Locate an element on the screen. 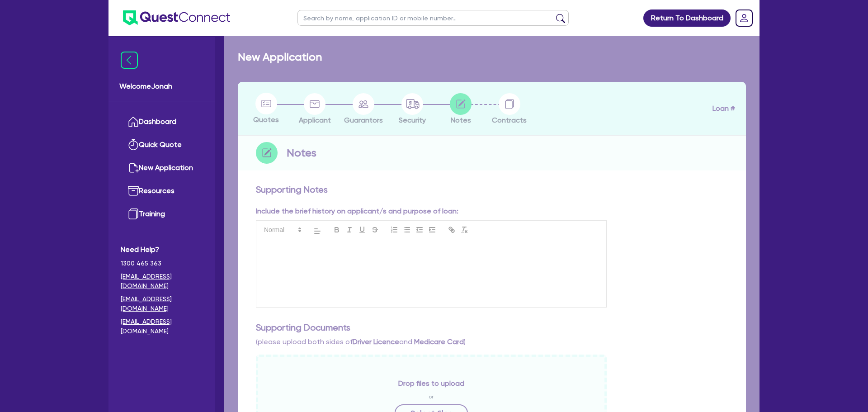  a: Training is located at coordinates (162, 214).